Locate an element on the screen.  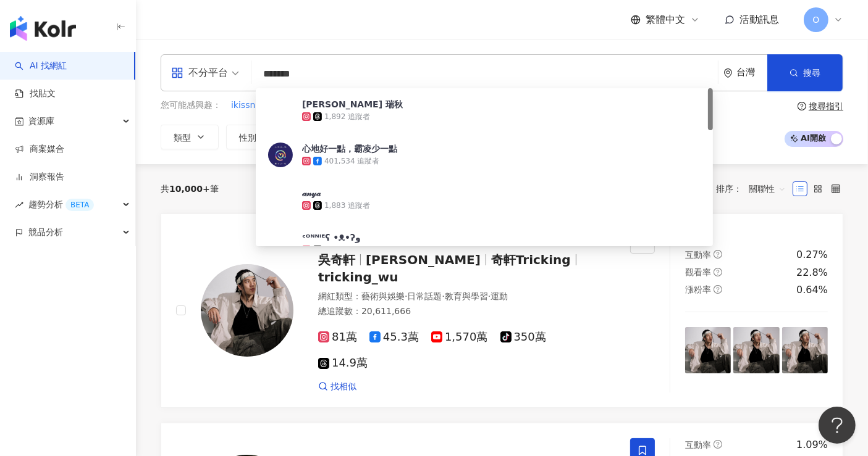
div: 1.09% is located at coordinates (811, 445).